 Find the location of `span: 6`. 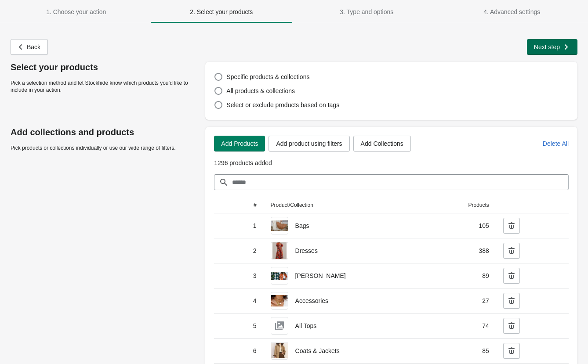

span: 6 is located at coordinates (239, 351).